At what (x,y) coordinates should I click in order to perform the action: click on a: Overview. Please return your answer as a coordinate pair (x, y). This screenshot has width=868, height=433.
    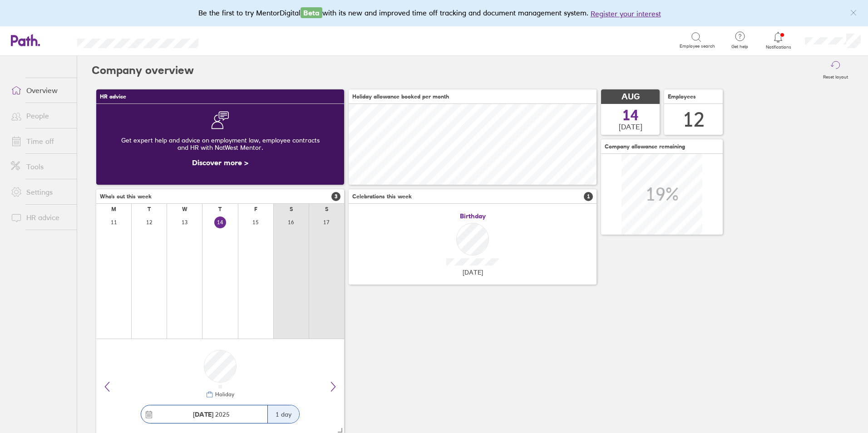
    Looking at the image, I should click on (40, 91).